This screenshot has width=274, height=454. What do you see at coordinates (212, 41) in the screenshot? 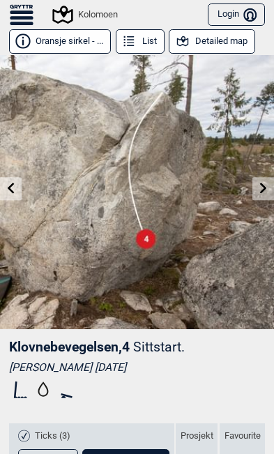
I see `button: Detailed map` at bounding box center [212, 41].